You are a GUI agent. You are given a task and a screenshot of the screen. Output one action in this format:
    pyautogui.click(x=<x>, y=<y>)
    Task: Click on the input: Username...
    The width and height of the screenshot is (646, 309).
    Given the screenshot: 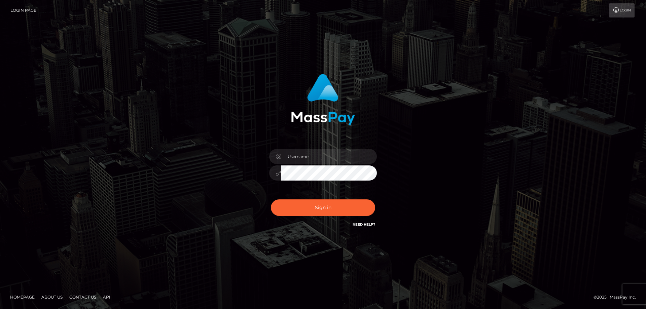 What is the action you would take?
    pyautogui.click(x=329, y=156)
    